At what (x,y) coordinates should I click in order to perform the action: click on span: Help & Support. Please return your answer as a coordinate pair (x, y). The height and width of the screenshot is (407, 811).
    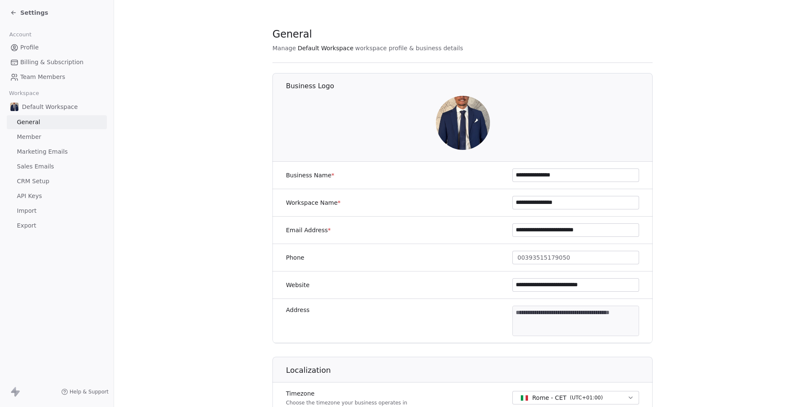
    Looking at the image, I should click on (89, 392).